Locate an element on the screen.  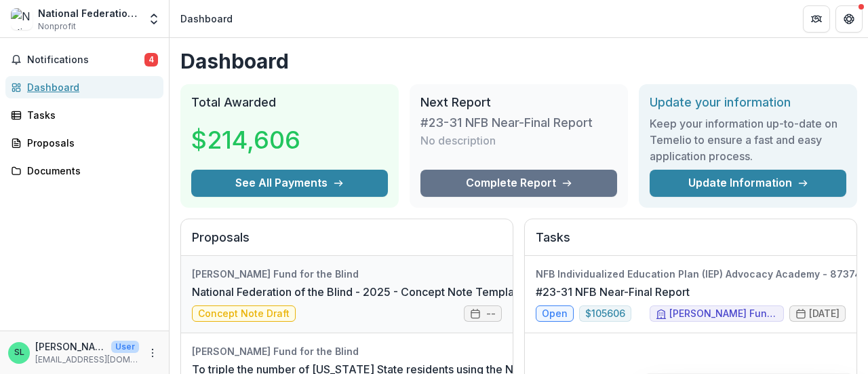
button: Notifications4 is located at coordinates (84, 59).